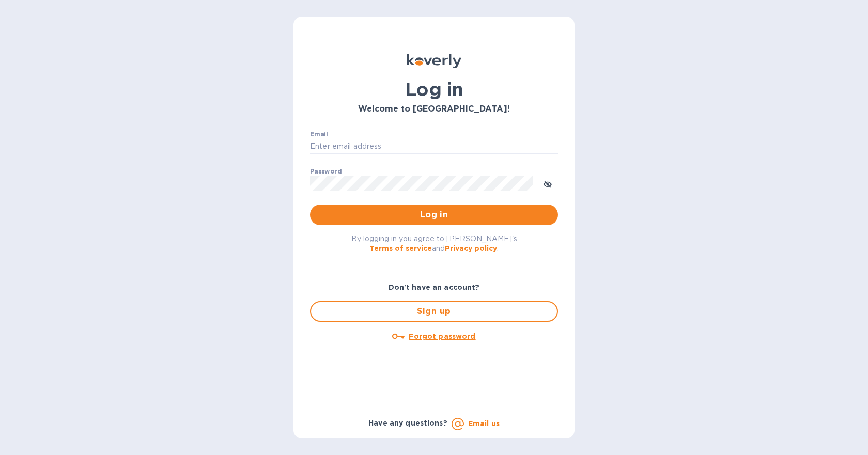 The height and width of the screenshot is (455, 868). I want to click on button: toggle password visibility, so click(548, 183).